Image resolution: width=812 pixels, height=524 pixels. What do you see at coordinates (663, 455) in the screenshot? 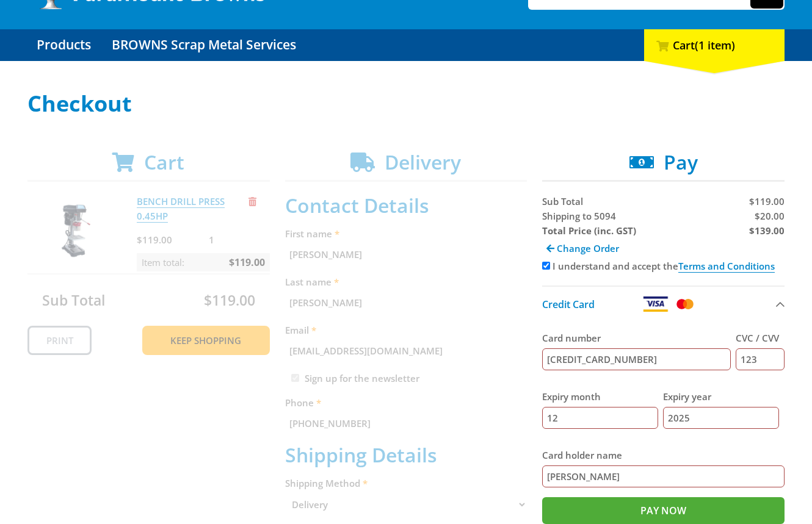
I see `label: Card holder name` at bounding box center [663, 455].